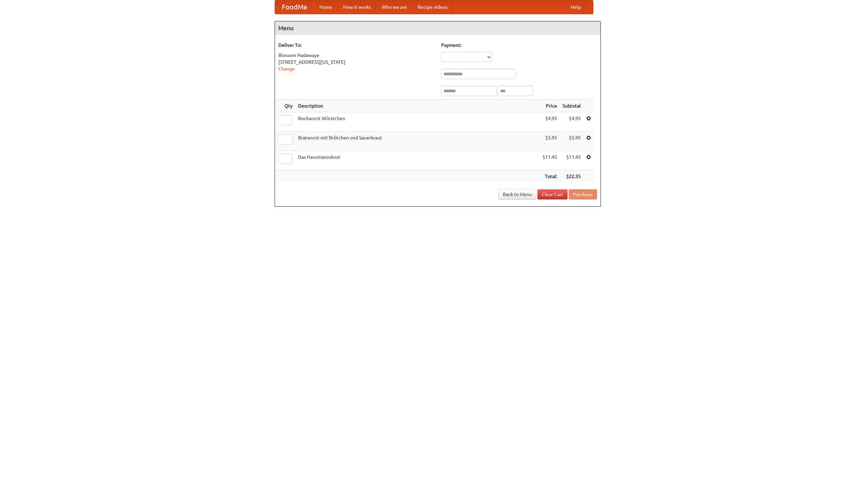  What do you see at coordinates (552, 194) in the screenshot?
I see `a: Clear Cart` at bounding box center [552, 194].